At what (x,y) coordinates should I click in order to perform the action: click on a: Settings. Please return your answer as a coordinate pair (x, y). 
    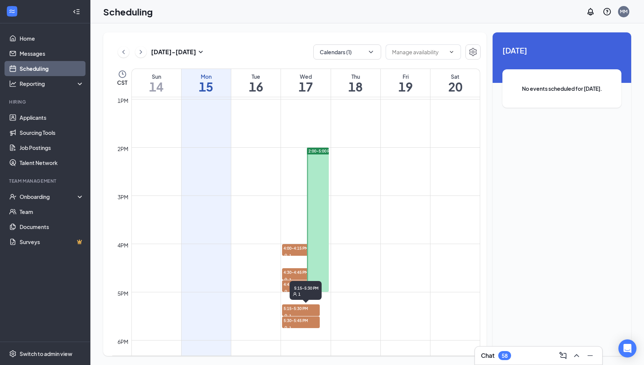
    Looking at the image, I should click on (473, 52).